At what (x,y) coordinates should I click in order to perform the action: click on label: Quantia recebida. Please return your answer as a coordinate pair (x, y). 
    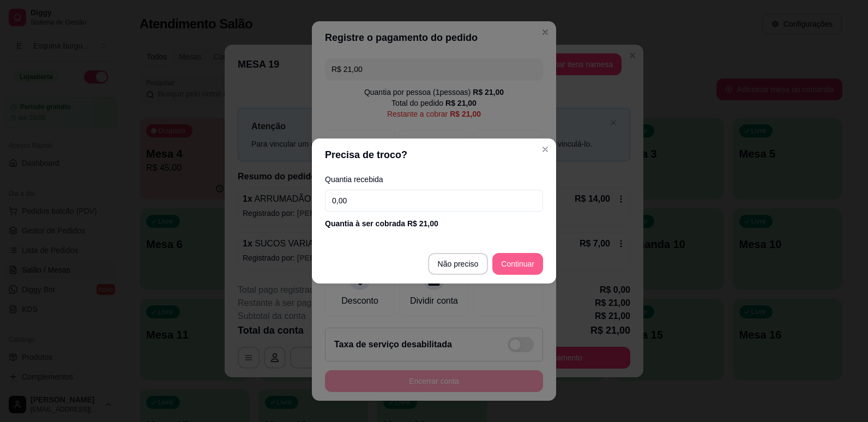
    Looking at the image, I should click on (434, 179).